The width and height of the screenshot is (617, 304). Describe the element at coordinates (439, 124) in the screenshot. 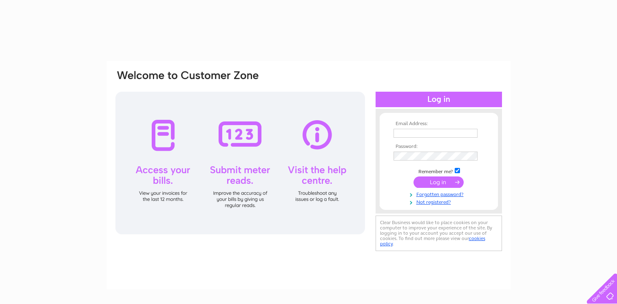

I see `th: Email Address:` at that location.